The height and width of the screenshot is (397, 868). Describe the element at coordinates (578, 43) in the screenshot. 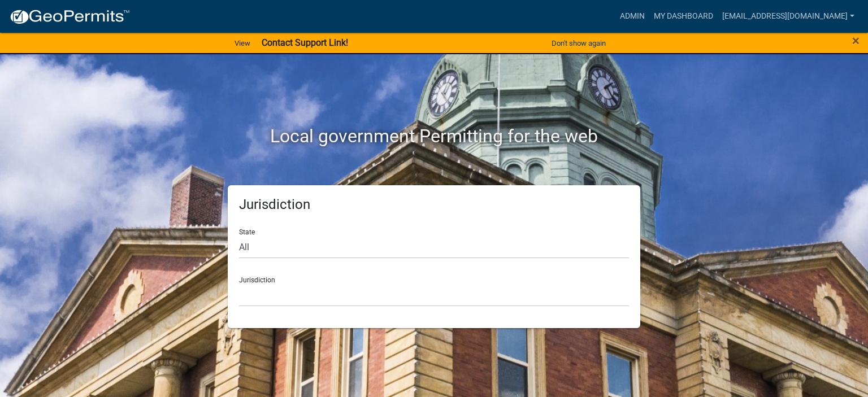

I see `button: Don't show again` at that location.